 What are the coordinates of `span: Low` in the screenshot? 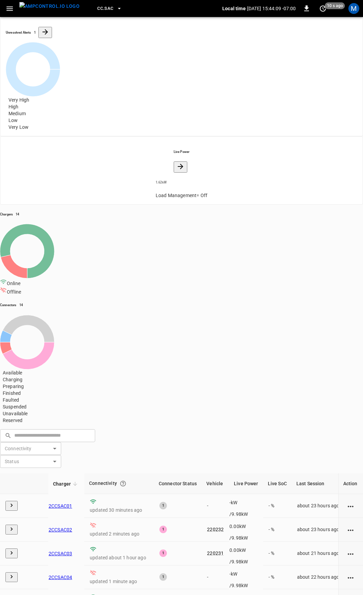 It's located at (13, 120).